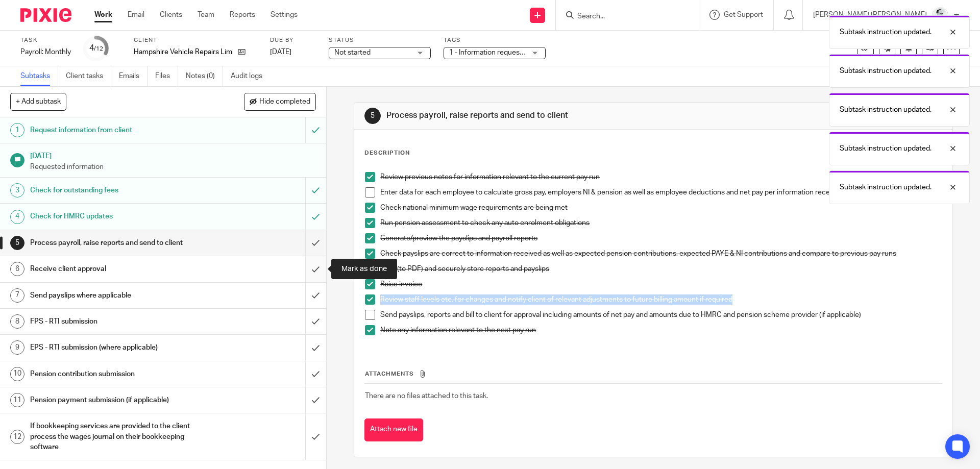 The image size is (980, 469). What do you see at coordinates (661, 315) in the screenshot?
I see `p: Send payslips, reports and bill to client for approval including amounts of net pay and amounts d...` at bounding box center [661, 315].